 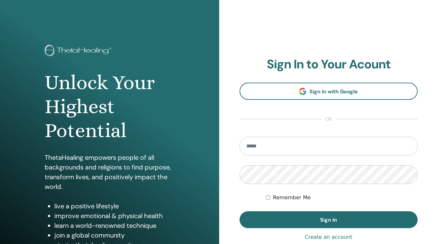 What do you see at coordinates (292, 198) in the screenshot?
I see `label: Remember Me` at bounding box center [292, 198].